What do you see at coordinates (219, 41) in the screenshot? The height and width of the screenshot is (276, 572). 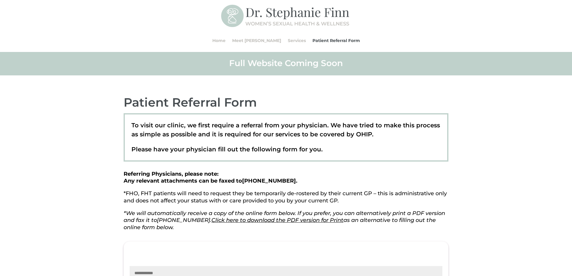 I see `a: Home` at bounding box center [219, 41].